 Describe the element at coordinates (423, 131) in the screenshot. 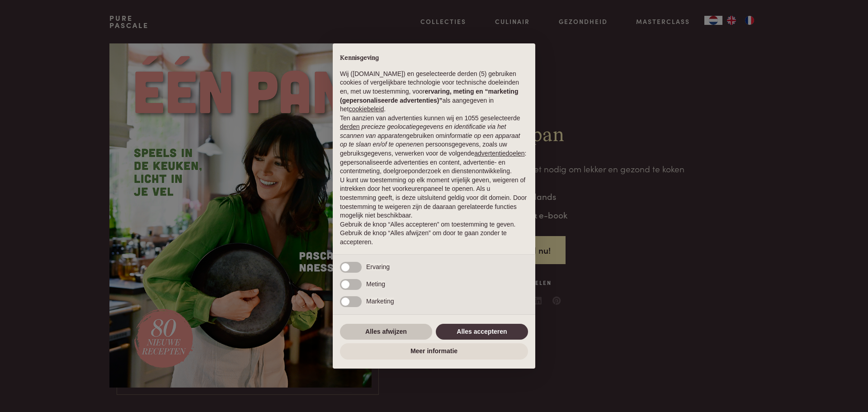

I see `em: precieze geolocatiegegevens en identificatie via het scannen van apparaten` at that location.